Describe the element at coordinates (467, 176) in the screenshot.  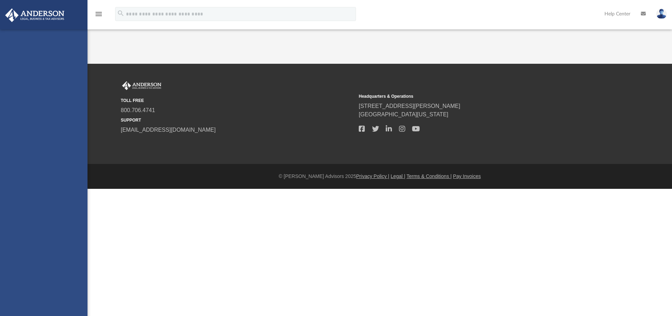
I see `a: Pay Invoices` at that location.